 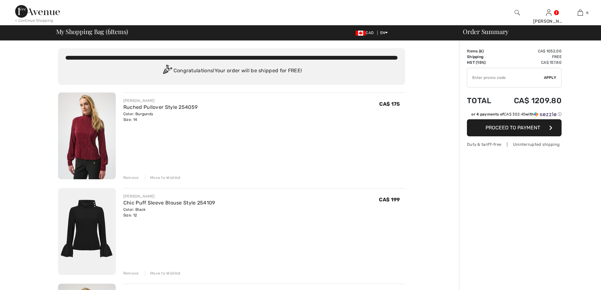 I want to click on img: Chic Puff Sleeve Blouse Style 254109, so click(x=87, y=231).